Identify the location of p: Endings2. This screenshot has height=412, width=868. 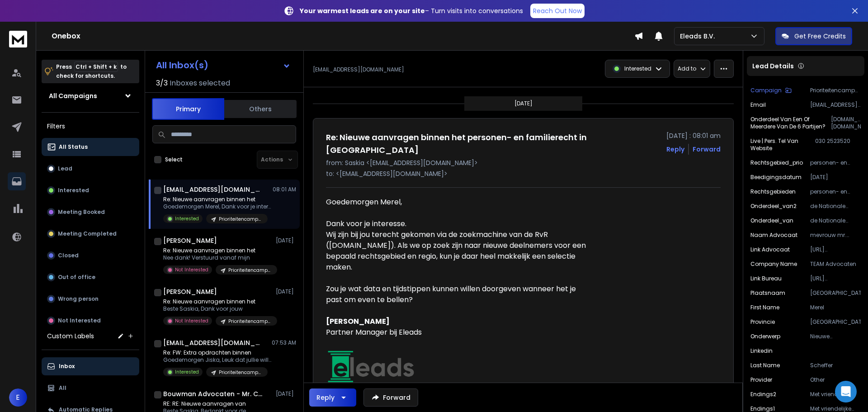
(763, 394).